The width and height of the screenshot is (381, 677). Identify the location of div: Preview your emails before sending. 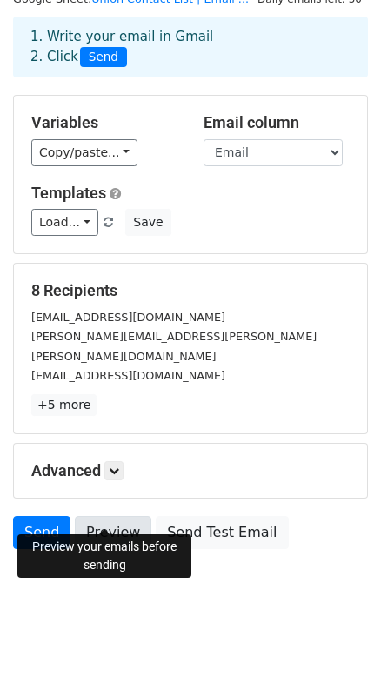
(104, 556).